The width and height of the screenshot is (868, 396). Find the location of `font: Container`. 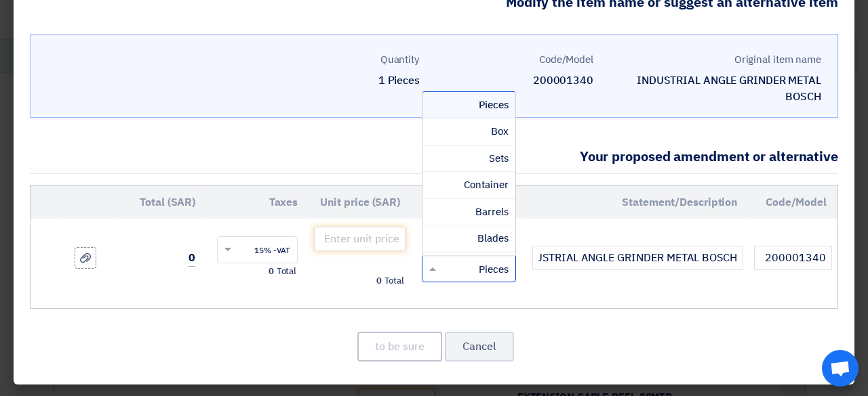

font: Container is located at coordinates (486, 185).